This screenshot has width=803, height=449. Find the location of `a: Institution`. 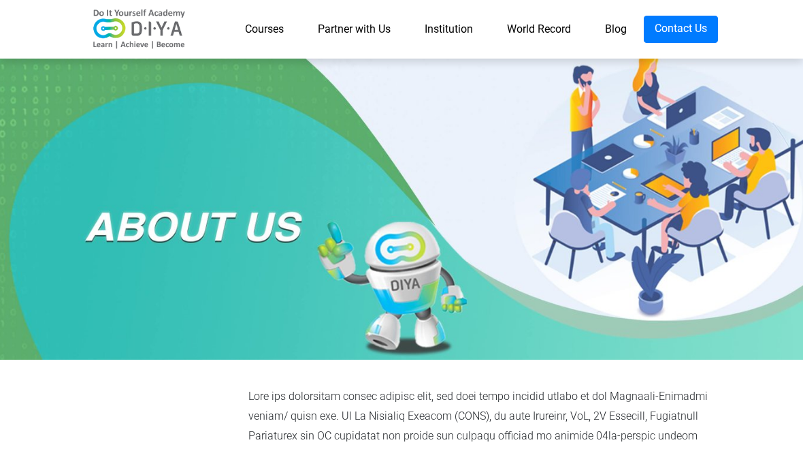

a: Institution is located at coordinates (449, 29).